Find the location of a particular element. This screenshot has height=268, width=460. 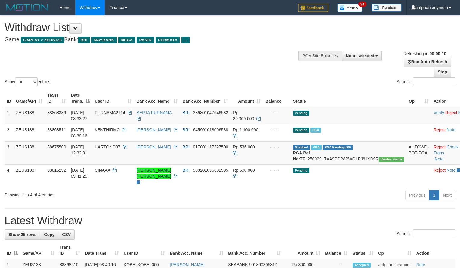

span: CSV is located at coordinates (66, 234).